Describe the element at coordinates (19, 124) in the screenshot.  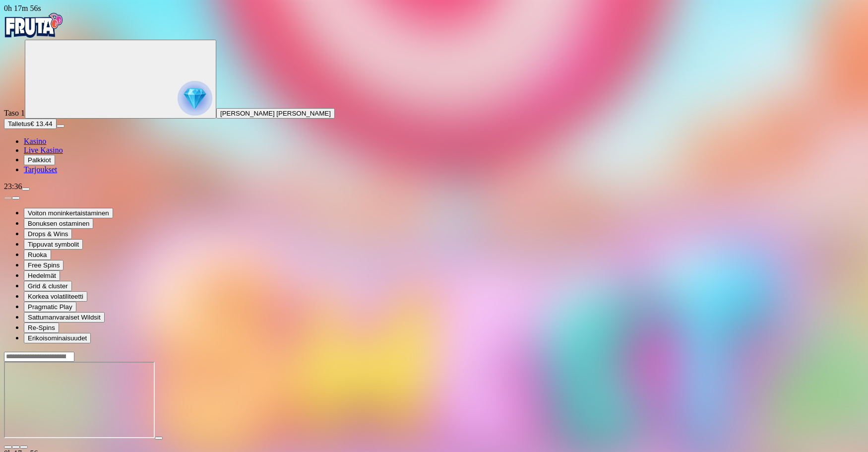
I see `span: Talletus` at that location.